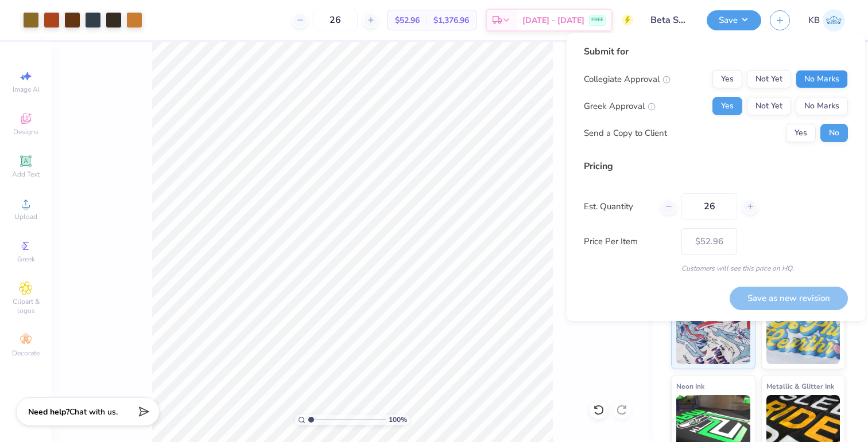 Image resolution: width=868 pixels, height=442 pixels. Describe the element at coordinates (690, 386) in the screenshot. I see `span: Neon Ink` at that location.